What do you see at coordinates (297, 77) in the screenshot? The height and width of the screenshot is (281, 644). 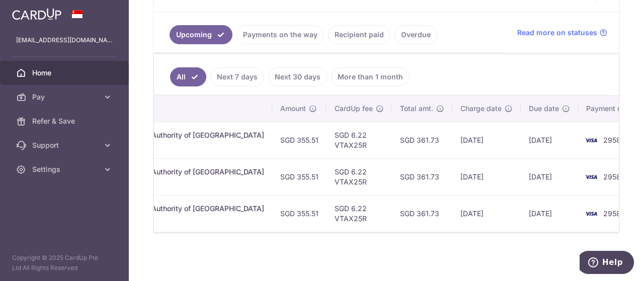 I see `a: Next 30 days` at bounding box center [297, 77].